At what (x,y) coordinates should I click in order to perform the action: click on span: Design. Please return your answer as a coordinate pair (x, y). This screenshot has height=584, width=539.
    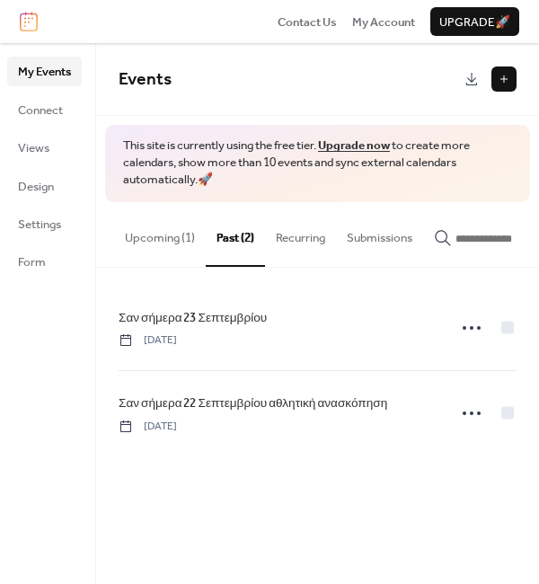
    Looking at the image, I should click on (36, 187).